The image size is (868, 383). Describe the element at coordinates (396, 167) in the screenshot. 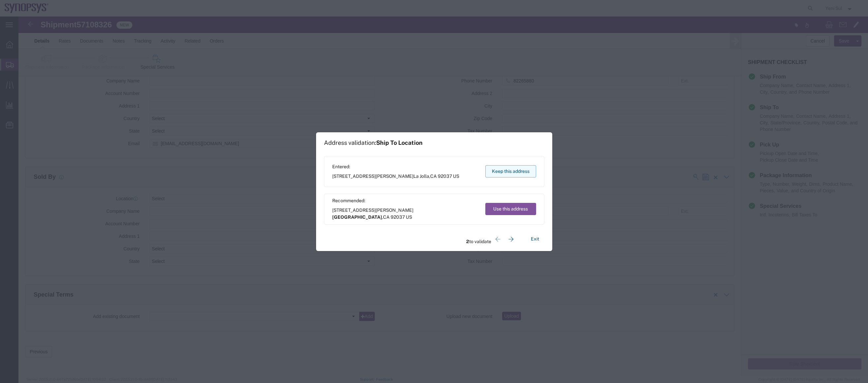

I see `span: Entered:` at that location.